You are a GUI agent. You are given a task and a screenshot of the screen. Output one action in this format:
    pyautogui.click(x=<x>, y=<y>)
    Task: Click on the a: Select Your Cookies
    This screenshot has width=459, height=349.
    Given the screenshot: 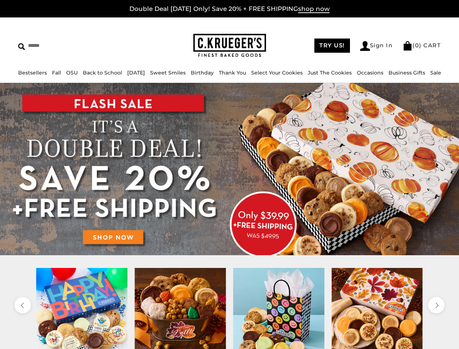 What is the action you would take?
    pyautogui.click(x=277, y=73)
    